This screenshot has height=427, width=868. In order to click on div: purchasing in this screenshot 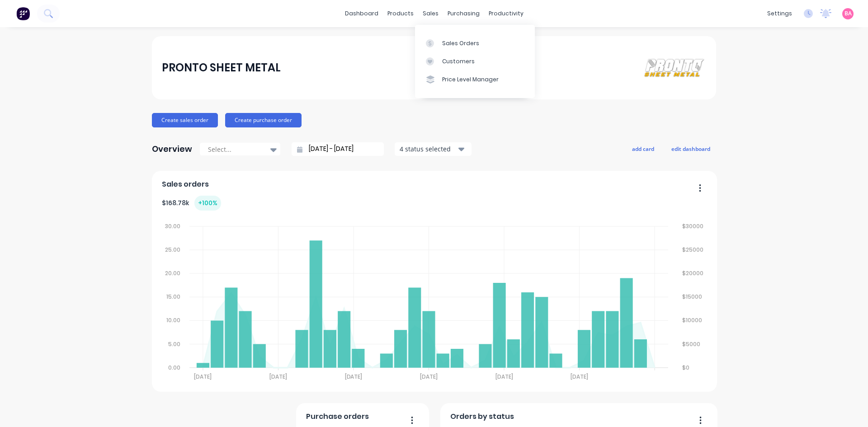, I will do `click(463, 14)`.